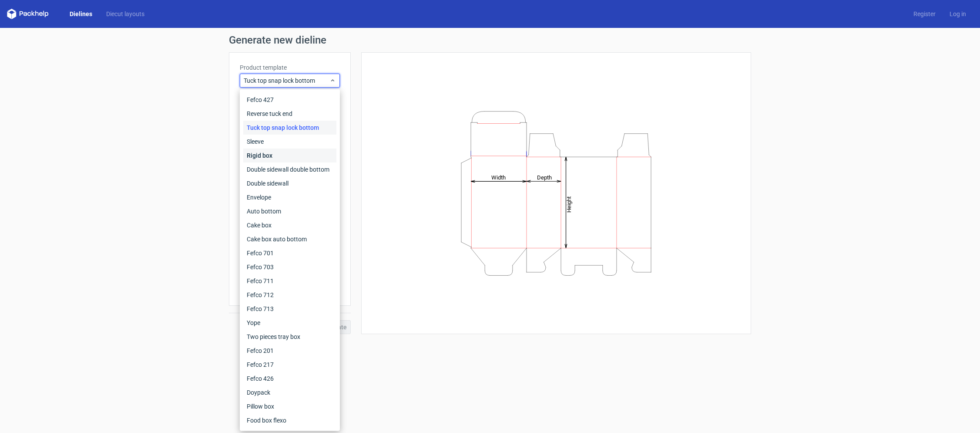 The image size is (980, 433). What do you see at coordinates (290, 239) in the screenshot?
I see `div: Cake box auto bottom` at bounding box center [290, 239].